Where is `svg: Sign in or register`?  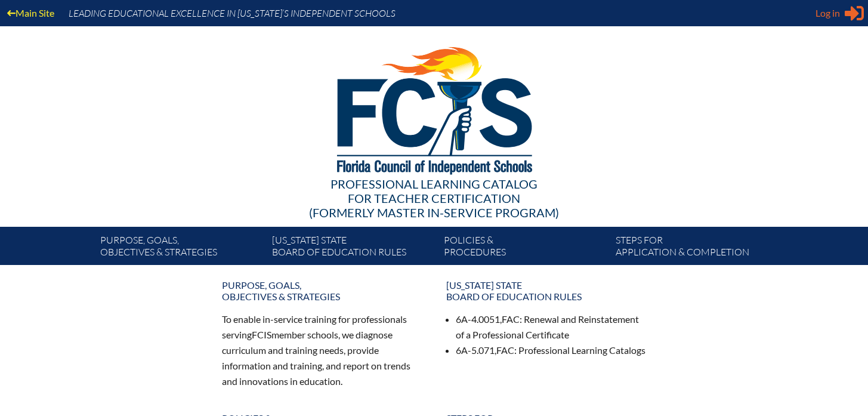
svg: Sign in or register is located at coordinates (854, 13).